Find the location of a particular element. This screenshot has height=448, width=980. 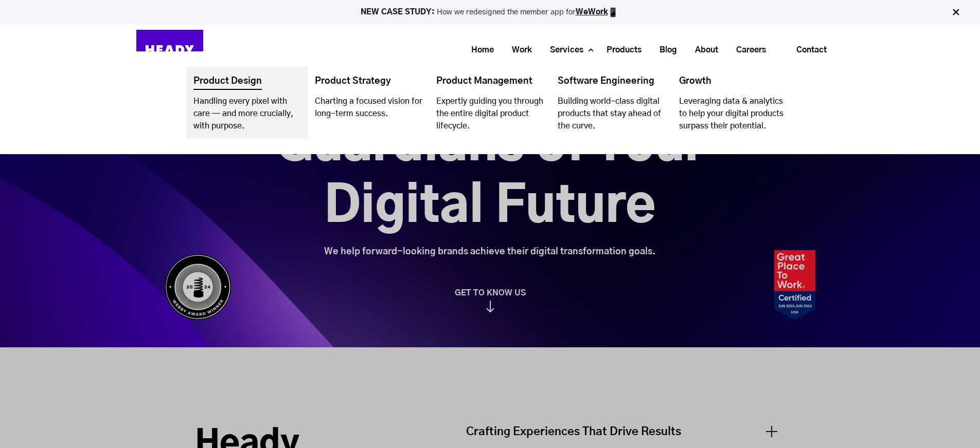

a: About is located at coordinates (703, 50).